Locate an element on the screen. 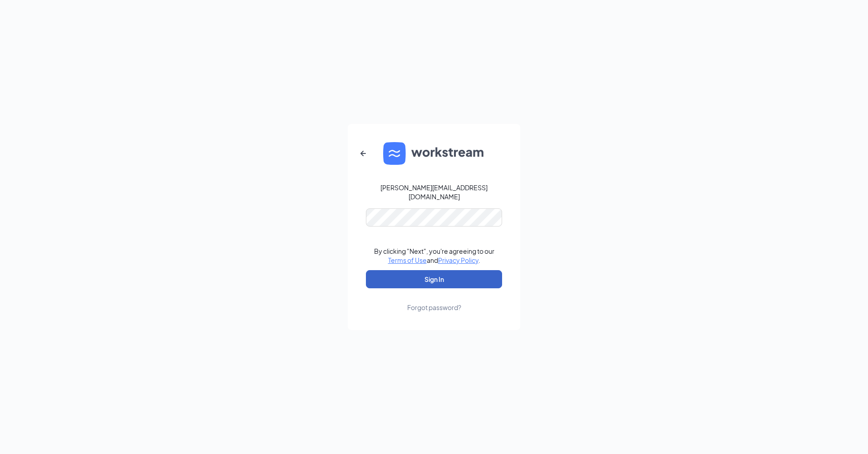 This screenshot has width=868, height=454. button: Sign In is located at coordinates (434, 279).